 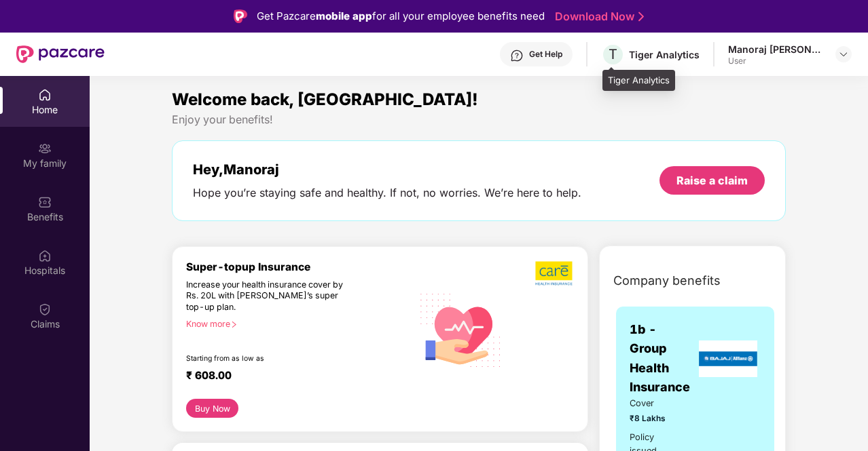 What do you see at coordinates (45, 255) in the screenshot?
I see `img: svg+xml;base64,PHN2ZyBpZD0iSG9zcGl0YWxzIiB4bWxucz0iaHR0cDovL3d3dy53My5vcmcvMjAwMC9zdmciIHdpZHRoPS...` at bounding box center [45, 255].